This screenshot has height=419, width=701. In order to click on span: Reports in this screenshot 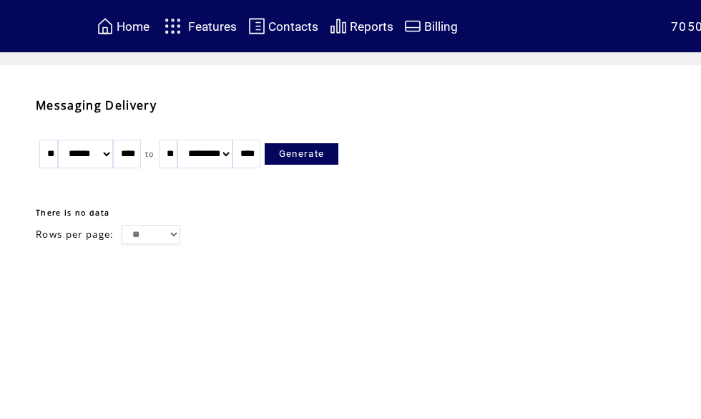, I will do `click(371, 26)`.